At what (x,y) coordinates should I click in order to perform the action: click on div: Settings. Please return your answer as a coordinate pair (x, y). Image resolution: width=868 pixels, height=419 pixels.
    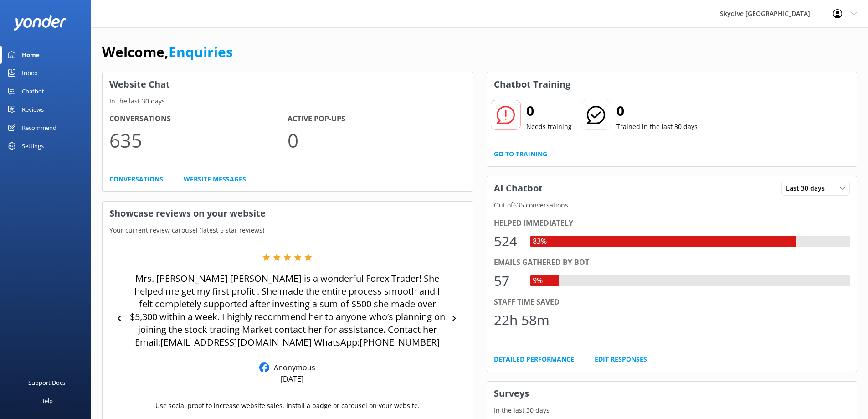
    Looking at the image, I should click on (33, 146).